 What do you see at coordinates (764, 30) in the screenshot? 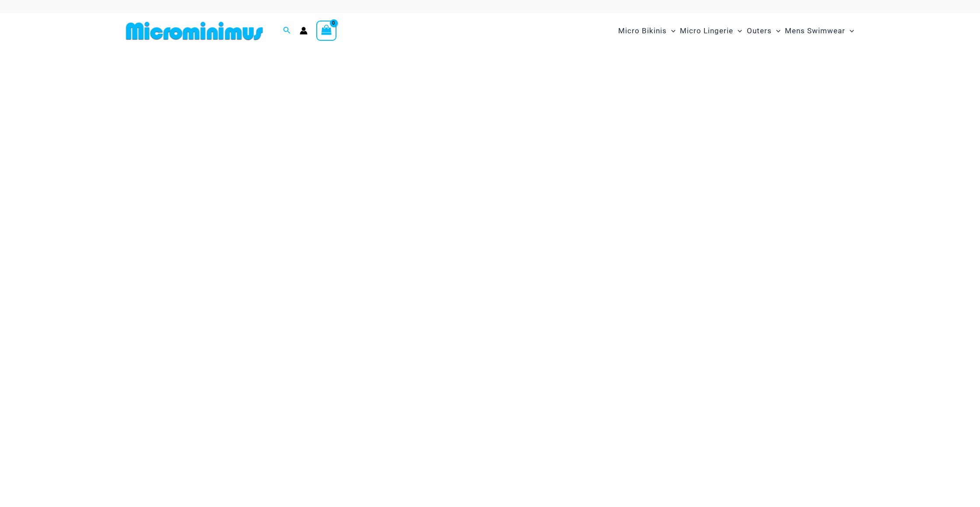
I see `a: OutersMenu ToggleMenu Toggle` at bounding box center [764, 30].